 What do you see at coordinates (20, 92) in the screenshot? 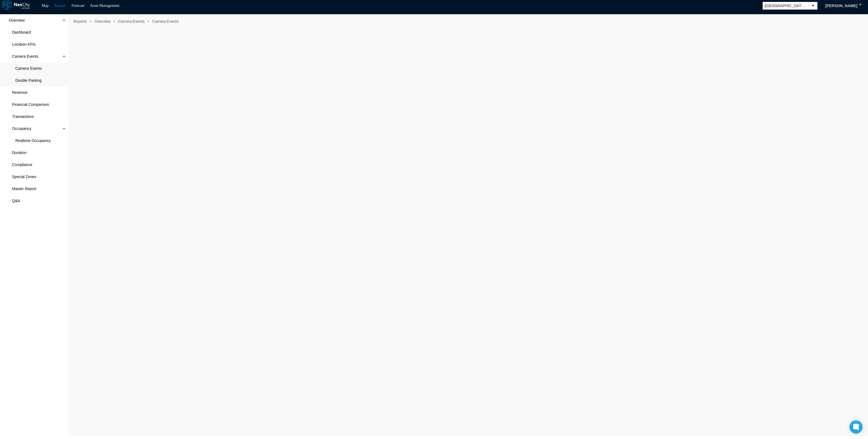
I see `span: Revenue` at bounding box center [20, 92].